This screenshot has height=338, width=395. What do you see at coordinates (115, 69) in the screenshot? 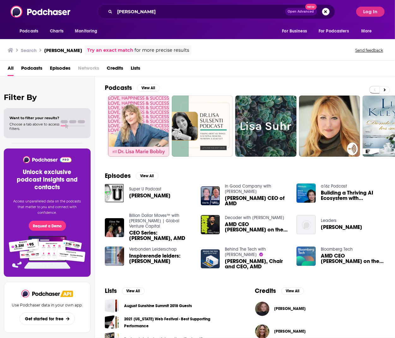
I see `span: Credits` at bounding box center [115, 69].